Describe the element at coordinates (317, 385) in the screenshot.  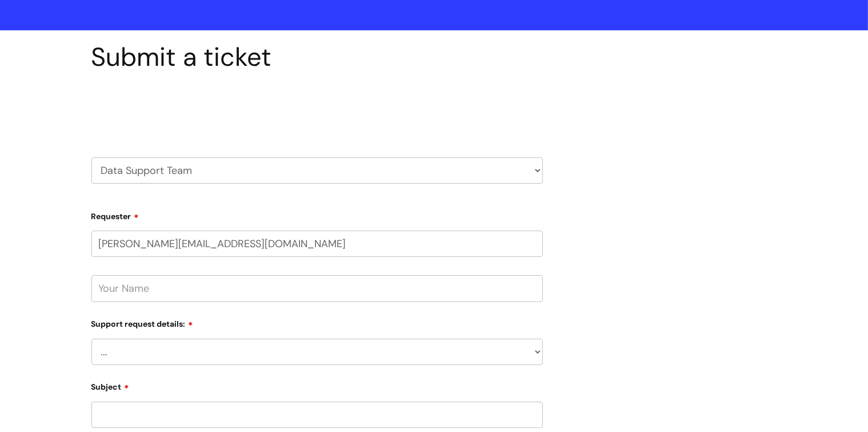
I see `label: Subject` at that location.